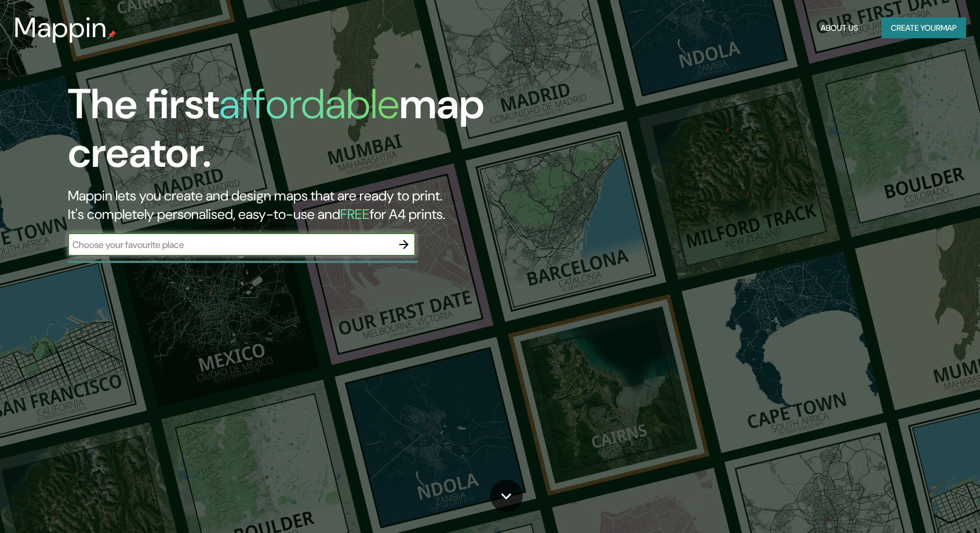  What do you see at coordinates (60, 28) in the screenshot?
I see `h3: Mappin` at bounding box center [60, 28].